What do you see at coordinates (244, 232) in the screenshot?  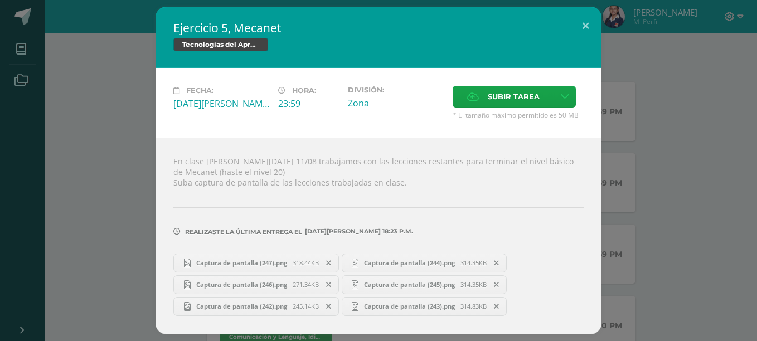 I see `span: Realizaste la última entrega el` at bounding box center [244, 232].